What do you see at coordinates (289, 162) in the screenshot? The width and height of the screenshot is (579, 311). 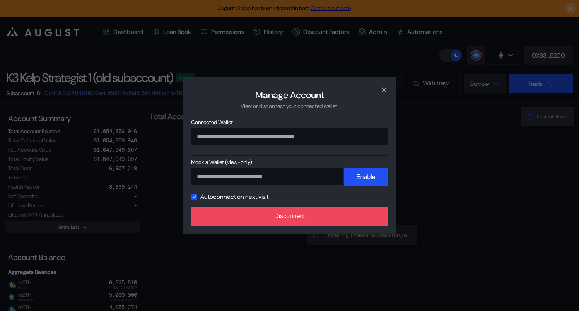 I see `span: Mock a Wallet (view-only)` at bounding box center [289, 162].